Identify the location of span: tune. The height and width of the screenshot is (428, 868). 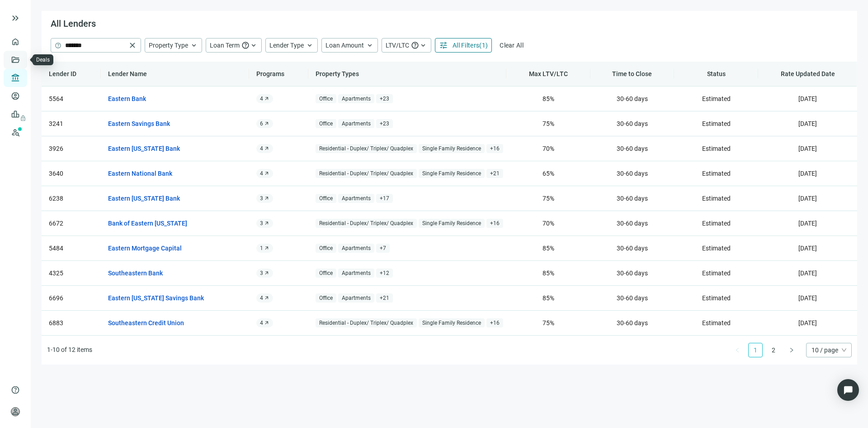
(443, 46).